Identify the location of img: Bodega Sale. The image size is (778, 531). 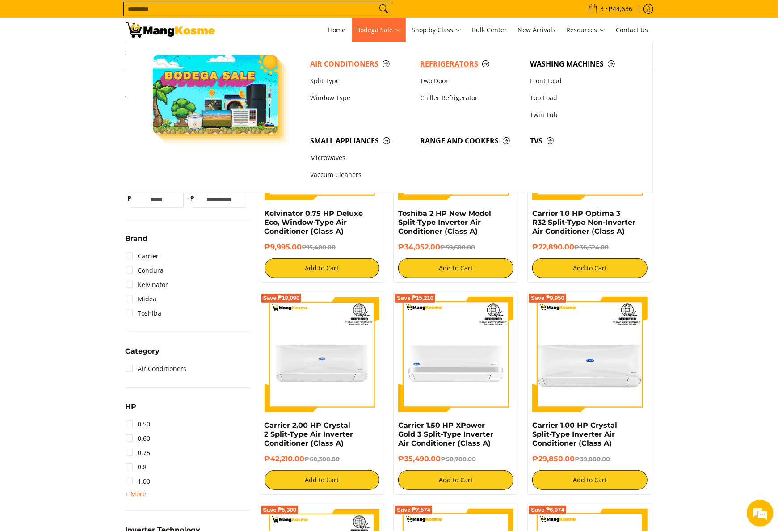
(215, 94).